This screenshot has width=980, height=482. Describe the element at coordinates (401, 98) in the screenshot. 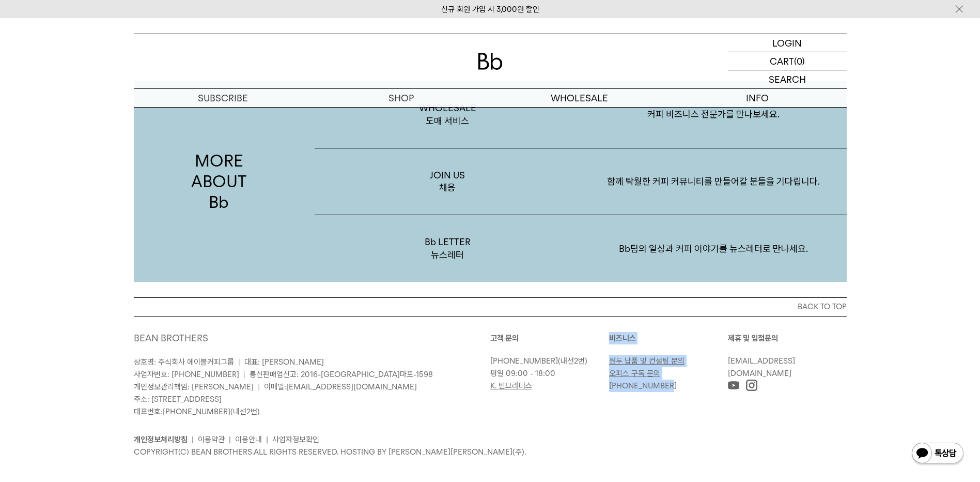

I see `a: SHOP` at that location.